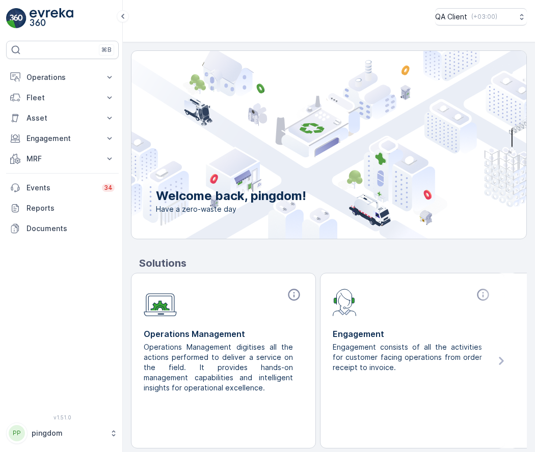 This screenshot has width=535, height=452. What do you see at coordinates (223, 334) in the screenshot?
I see `p: Operations Management` at bounding box center [223, 334].